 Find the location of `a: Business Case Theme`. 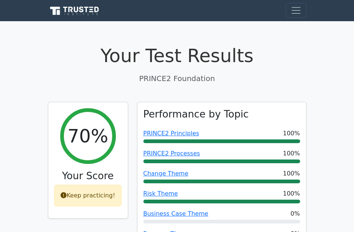

a: Business Case Theme is located at coordinates (176, 213).